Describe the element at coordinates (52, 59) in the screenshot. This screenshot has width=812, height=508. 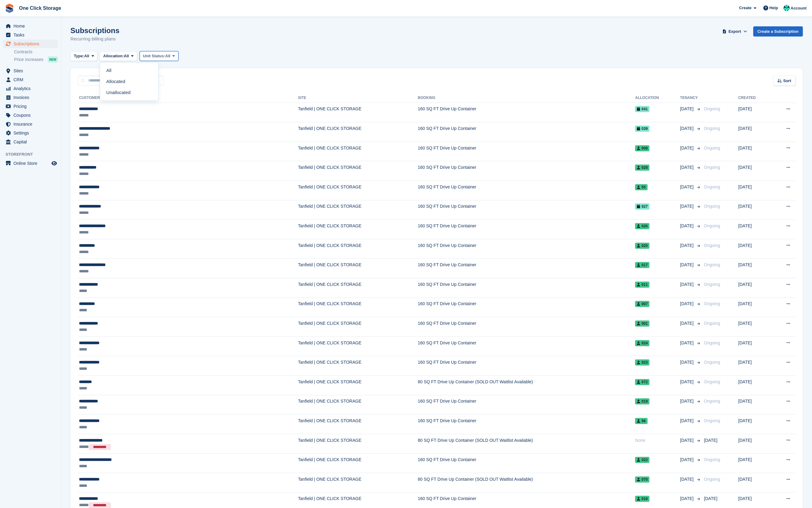
I see `div: NEW` at that location.